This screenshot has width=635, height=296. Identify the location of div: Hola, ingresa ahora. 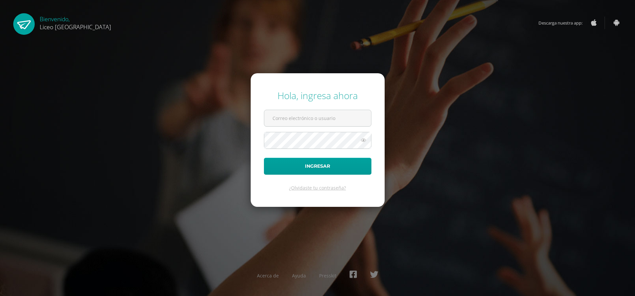
(318, 95).